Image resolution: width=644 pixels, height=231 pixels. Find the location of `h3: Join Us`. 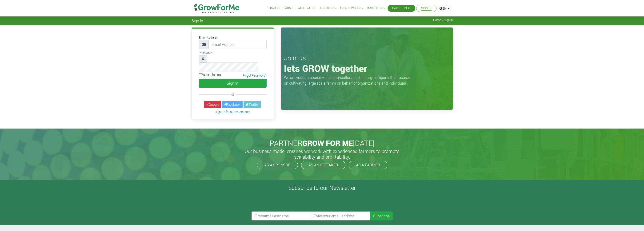

h3: Join Us is located at coordinates (367, 58).